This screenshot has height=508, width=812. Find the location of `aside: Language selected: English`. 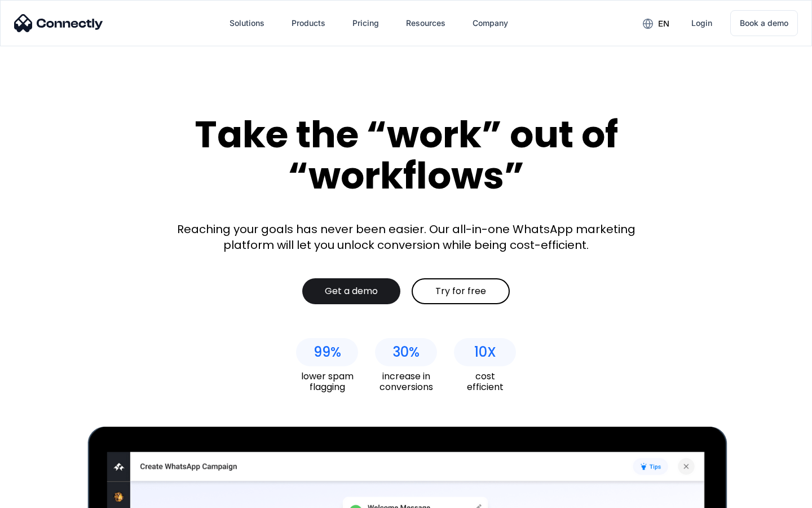

aside: Language selected: English is located at coordinates (39, 496).